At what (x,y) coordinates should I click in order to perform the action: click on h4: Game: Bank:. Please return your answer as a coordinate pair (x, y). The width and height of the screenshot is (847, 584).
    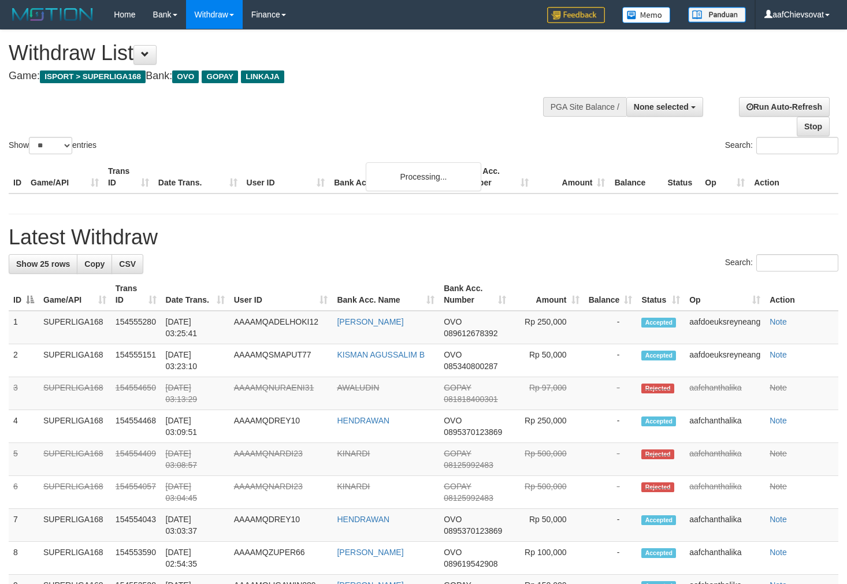
    Looking at the image, I should click on (281, 76).